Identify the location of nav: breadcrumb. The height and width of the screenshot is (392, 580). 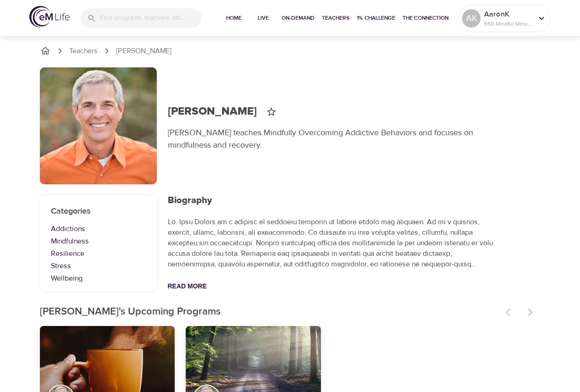
(290, 51).